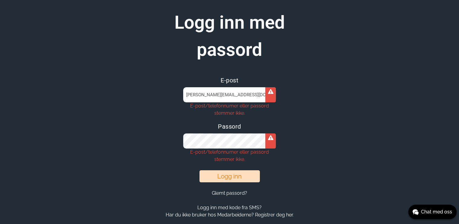 The image size is (459, 224). Describe the element at coordinates (230, 176) in the screenshot. I see `button: Logg inn` at that location.